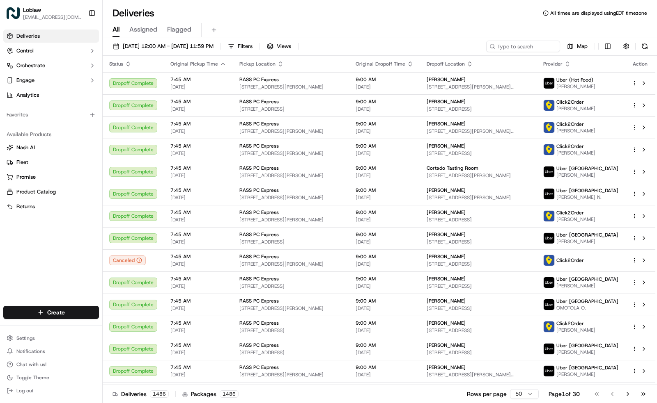 The height and width of the screenshot is (403, 657). Describe the element at coordinates (640, 64) in the screenshot. I see `div: Action` at that location.